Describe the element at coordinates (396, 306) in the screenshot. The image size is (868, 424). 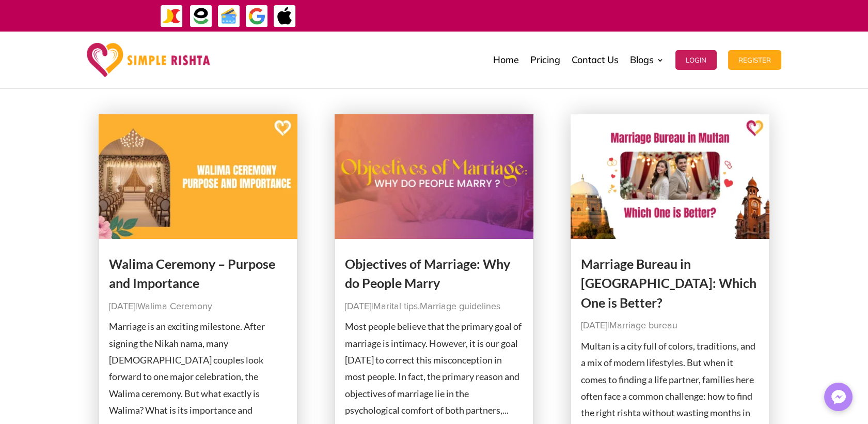
I see `a: Marital tips` at that location.